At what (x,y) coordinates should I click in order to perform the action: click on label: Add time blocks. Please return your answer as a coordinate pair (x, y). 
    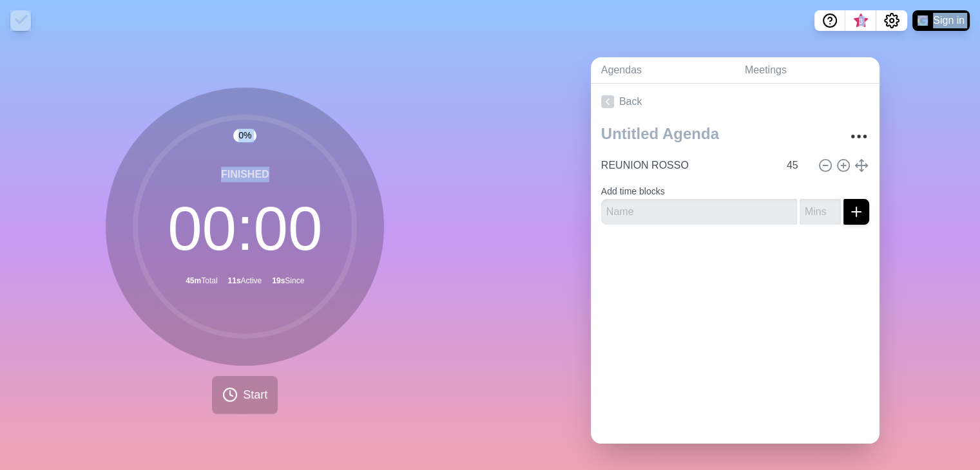
    Looking at the image, I should click on (633, 191).